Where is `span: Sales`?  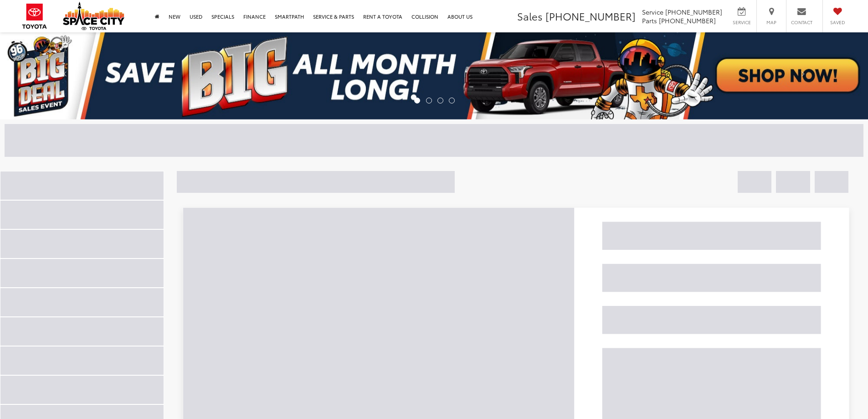 span: Sales is located at coordinates (530, 16).